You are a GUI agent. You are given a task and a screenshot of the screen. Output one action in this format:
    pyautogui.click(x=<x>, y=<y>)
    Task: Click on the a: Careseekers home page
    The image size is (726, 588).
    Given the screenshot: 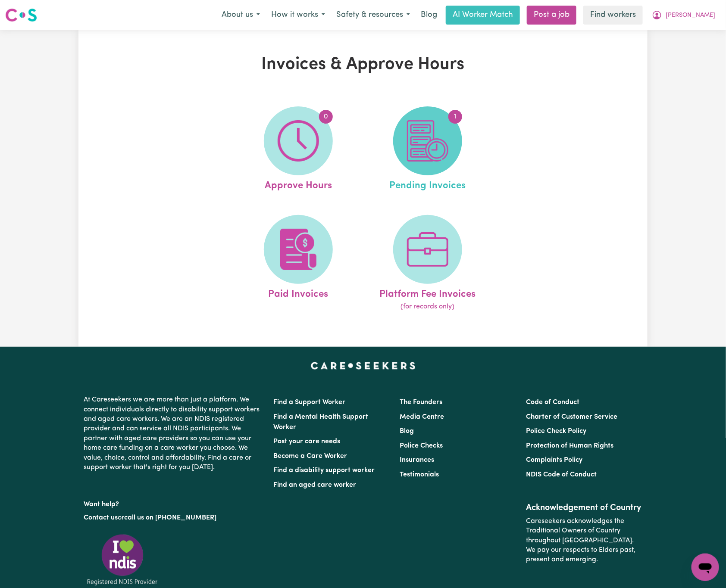 What is the action you would take?
    pyautogui.click(x=363, y=365)
    